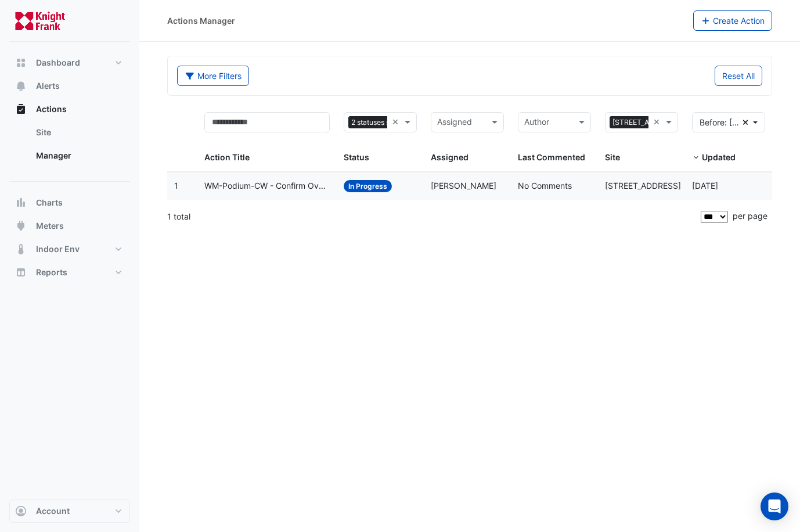 The width and height of the screenshot is (800, 532). I want to click on span: Alerts, so click(48, 86).